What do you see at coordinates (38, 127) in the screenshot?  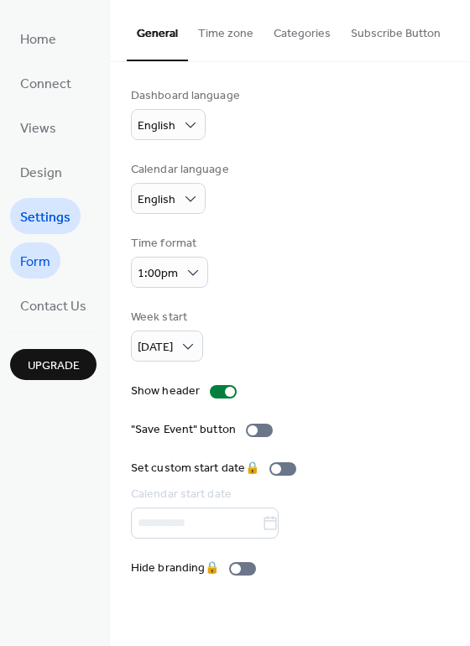 I see `a: Views` at bounding box center [38, 127].